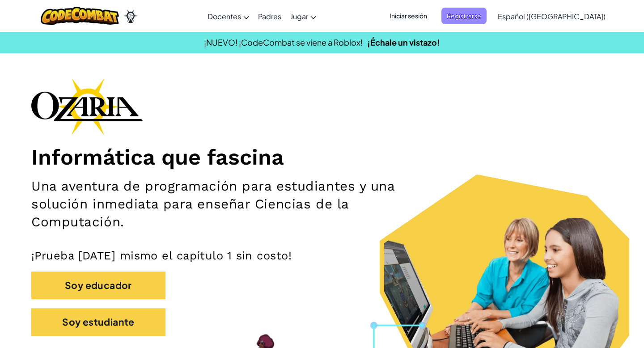 This screenshot has height=348, width=644. What do you see at coordinates (87, 106) in the screenshot?
I see `img: Ozaria branding logo` at bounding box center [87, 106].